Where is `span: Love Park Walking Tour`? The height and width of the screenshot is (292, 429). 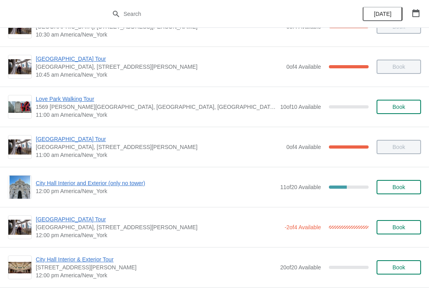
span: Love Park Walking Tour is located at coordinates (156, 99).